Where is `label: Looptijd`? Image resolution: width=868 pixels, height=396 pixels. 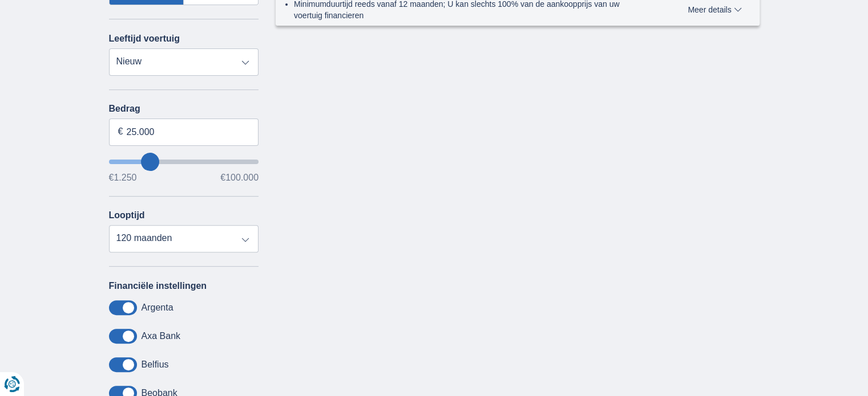
label: Looptijd is located at coordinates (127, 215).